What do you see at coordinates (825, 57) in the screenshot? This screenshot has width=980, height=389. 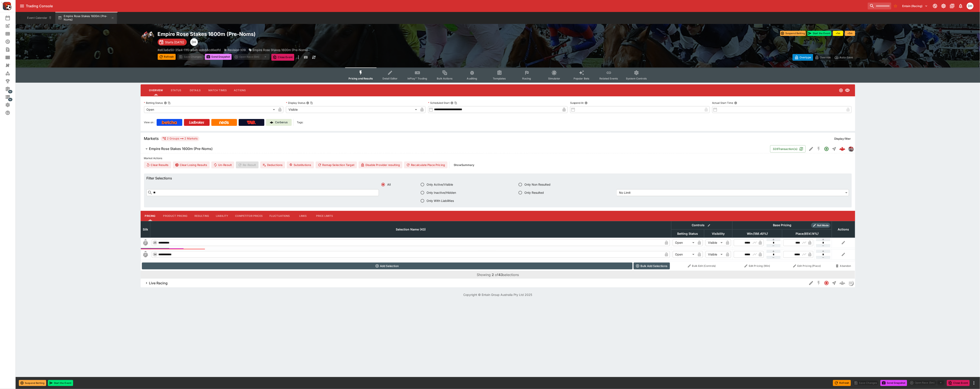 I see `p: Override` at bounding box center [825, 57].